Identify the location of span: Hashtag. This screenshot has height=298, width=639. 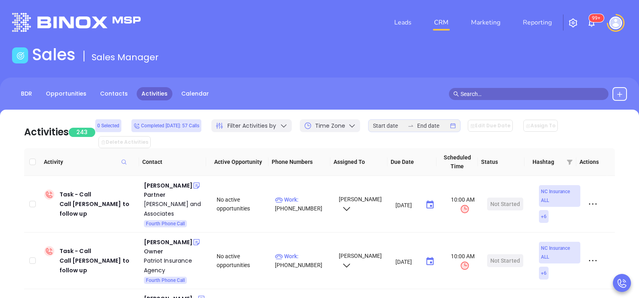
(547, 162).